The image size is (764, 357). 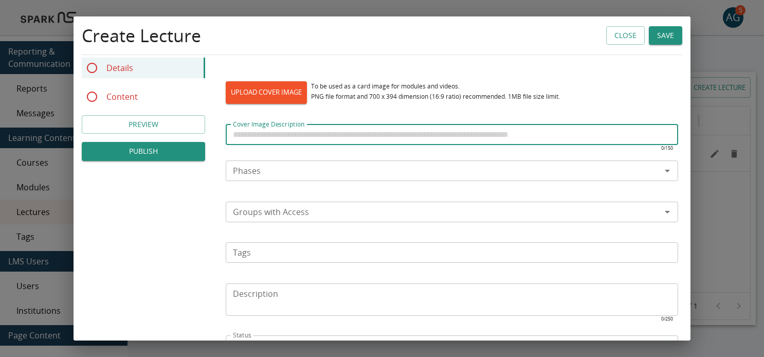 What do you see at coordinates (141, 35) in the screenshot?
I see `h4: Create Lecture` at bounding box center [141, 35].